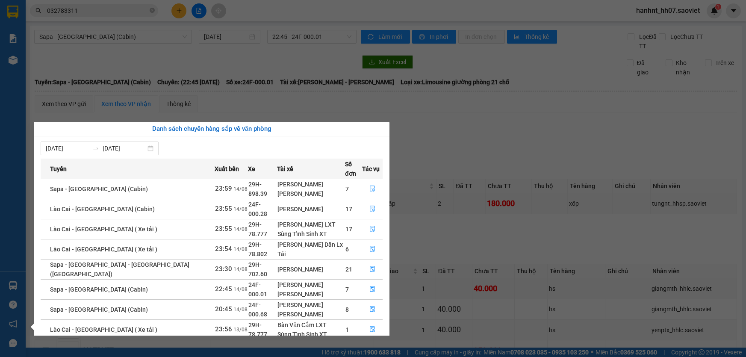  Describe the element at coordinates (258, 249) in the screenshot. I see `span: 29H-78.802` at that location.